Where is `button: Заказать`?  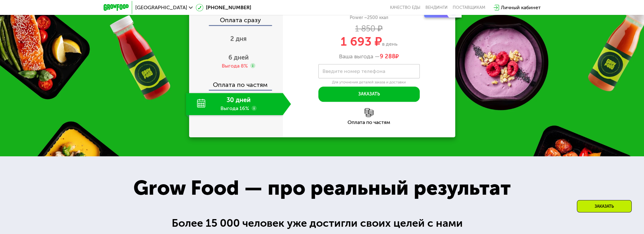 button: Заказать is located at coordinates (369, 94).